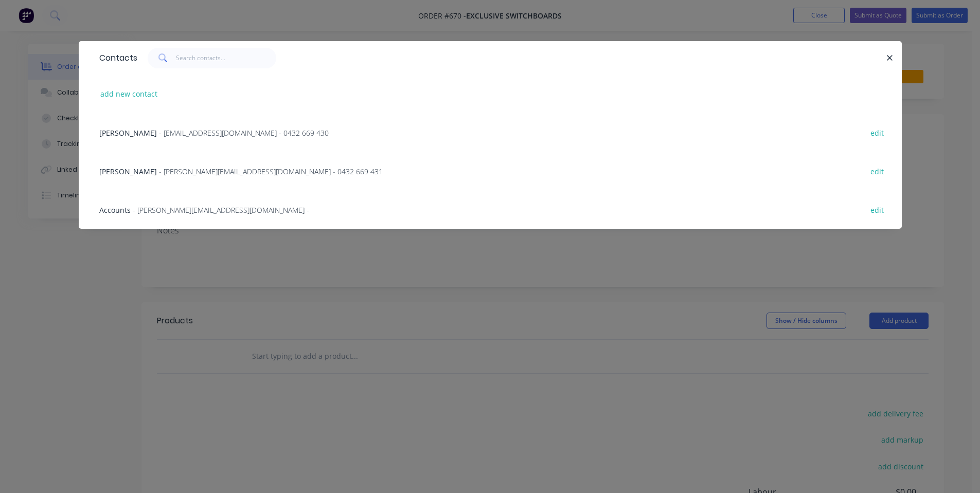 The height and width of the screenshot is (493, 980). What do you see at coordinates (116, 58) in the screenshot?
I see `div: Contacts` at bounding box center [116, 58].